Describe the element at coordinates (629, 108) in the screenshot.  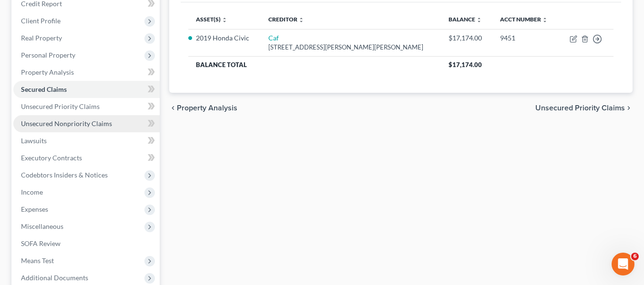
I see `i: chevron_right` at that location.